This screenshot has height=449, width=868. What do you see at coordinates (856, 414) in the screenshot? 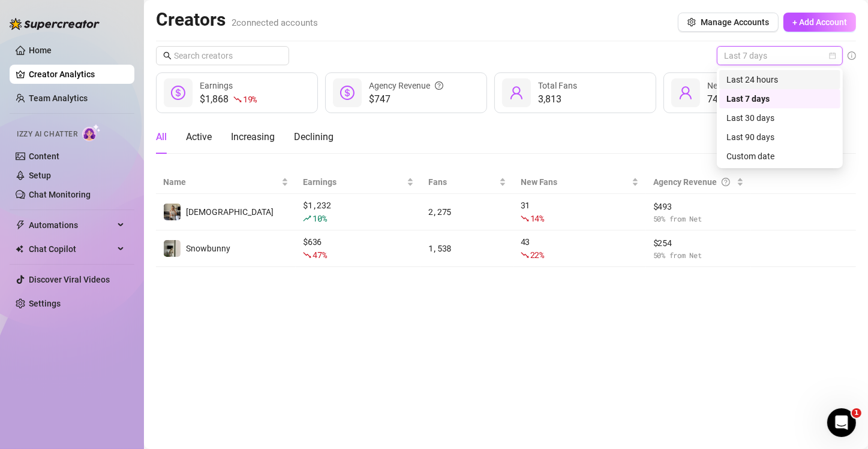
I see `span: 1` at bounding box center [856, 414].